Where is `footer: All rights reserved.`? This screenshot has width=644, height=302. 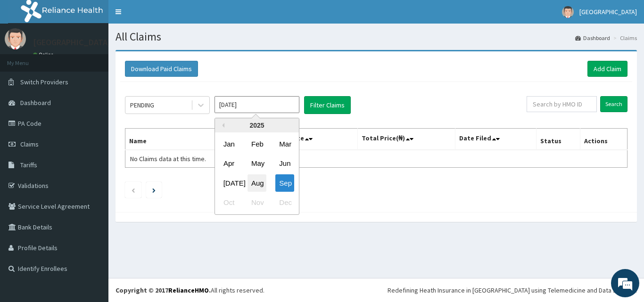 footer: All rights reserved. is located at coordinates (376, 290).